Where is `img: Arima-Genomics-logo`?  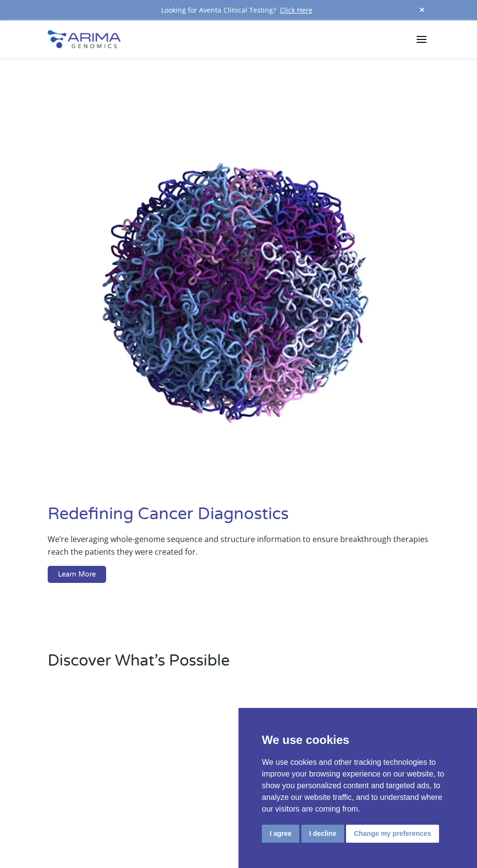 img: Arima-Genomics-logo is located at coordinates (84, 39).